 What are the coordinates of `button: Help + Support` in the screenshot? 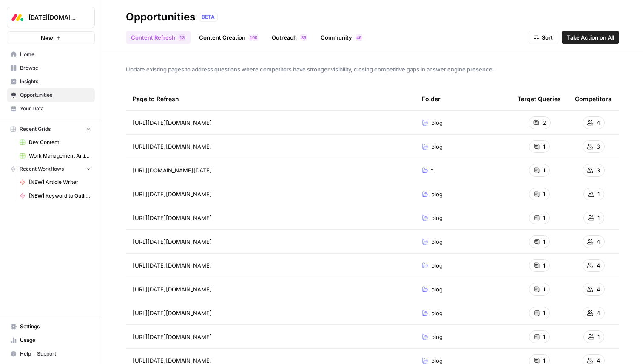 It's located at (51, 354).